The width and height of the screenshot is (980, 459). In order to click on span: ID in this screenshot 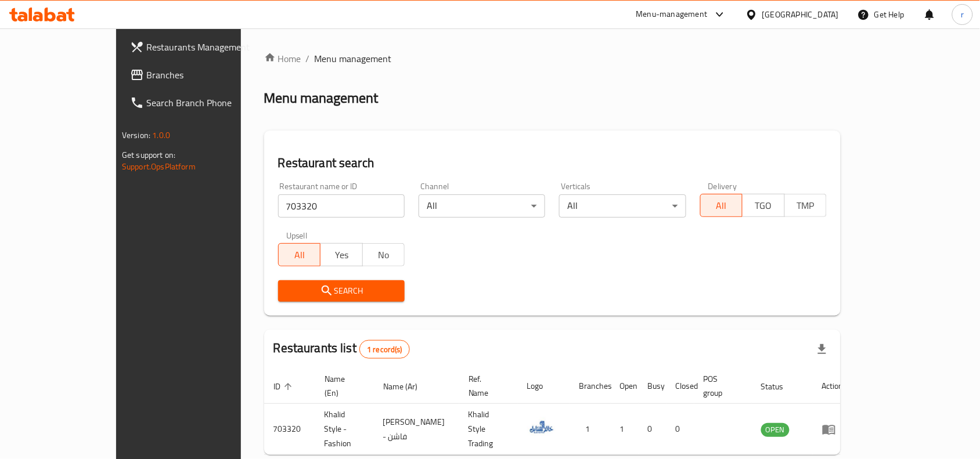, I will do `click(284, 387)`.